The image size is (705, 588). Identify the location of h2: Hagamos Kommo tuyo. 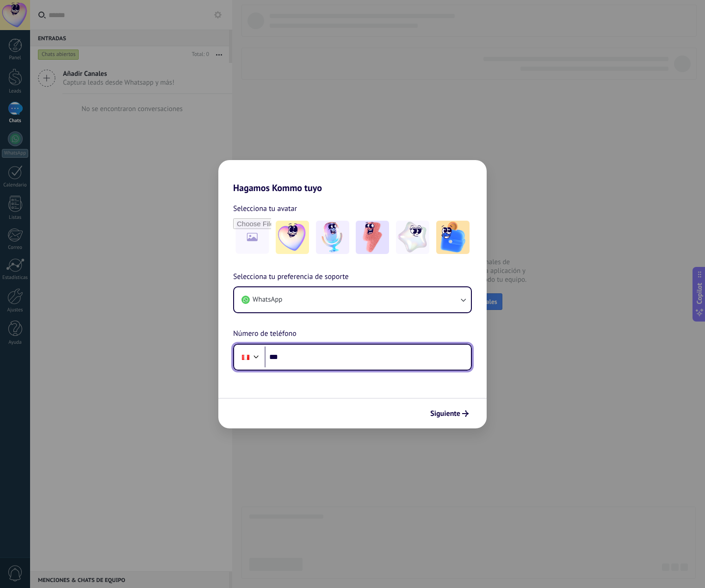
(352, 177).